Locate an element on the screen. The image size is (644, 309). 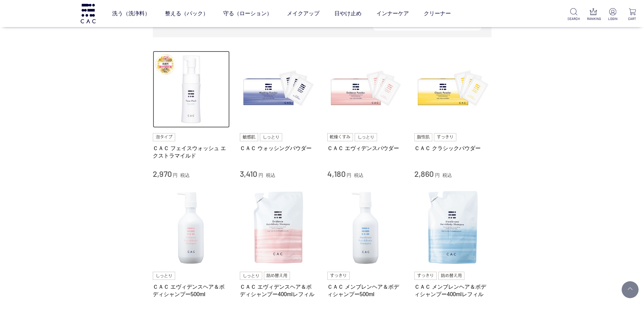
img: ＣＡＣ エヴィデンスパウダー is located at coordinates (366, 90).